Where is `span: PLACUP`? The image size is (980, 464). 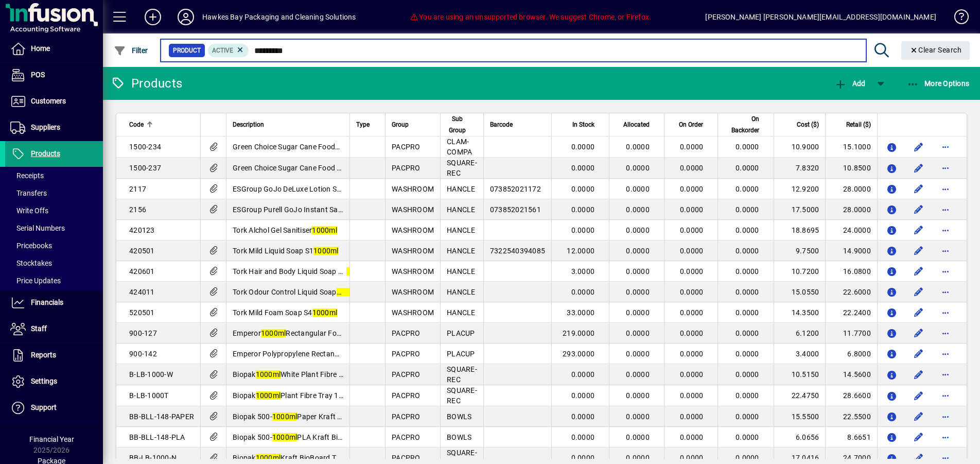 span: PLACUP is located at coordinates (460, 333).